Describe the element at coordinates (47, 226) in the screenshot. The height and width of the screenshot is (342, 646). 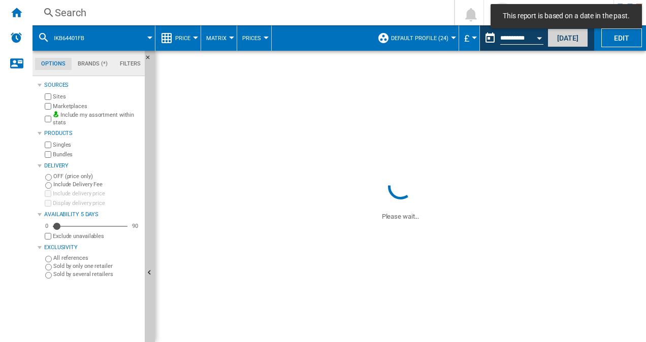
I see `div: 0` at that location.